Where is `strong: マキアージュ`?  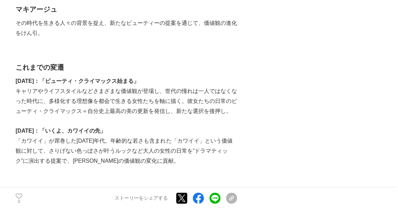 strong: マキアージュ is located at coordinates (36, 9).